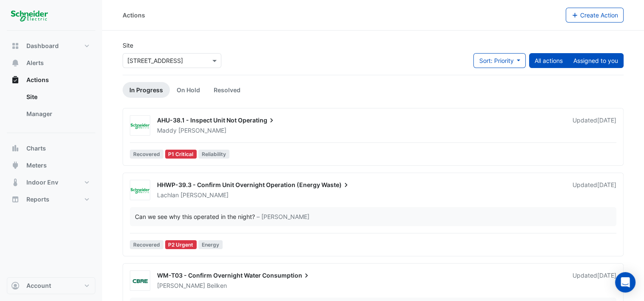  What do you see at coordinates (128, 45) in the screenshot?
I see `label: Site` at bounding box center [128, 45].